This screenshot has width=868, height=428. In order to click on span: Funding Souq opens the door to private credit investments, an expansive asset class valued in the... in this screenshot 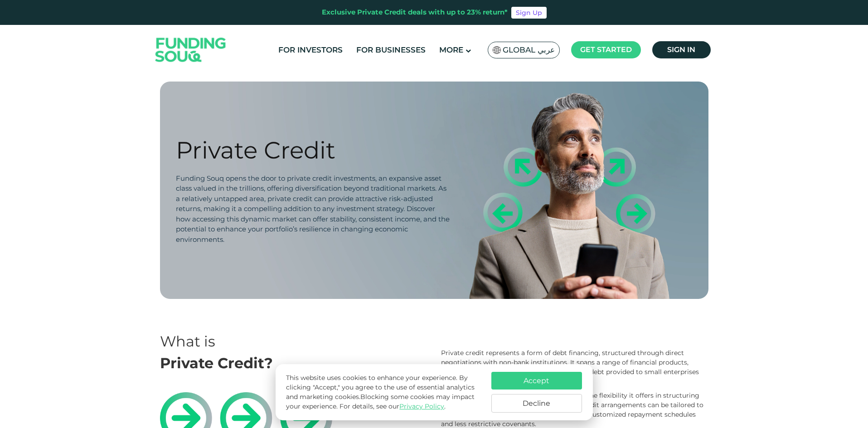, I will do `click(313, 209)`.